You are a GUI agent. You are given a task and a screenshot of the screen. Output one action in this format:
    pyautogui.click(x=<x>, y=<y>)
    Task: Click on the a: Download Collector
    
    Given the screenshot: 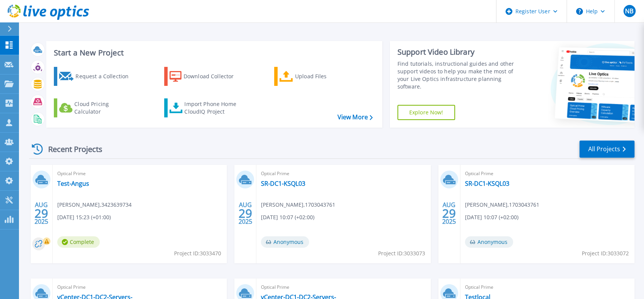 What is the action you would take?
    pyautogui.click(x=206, y=76)
    